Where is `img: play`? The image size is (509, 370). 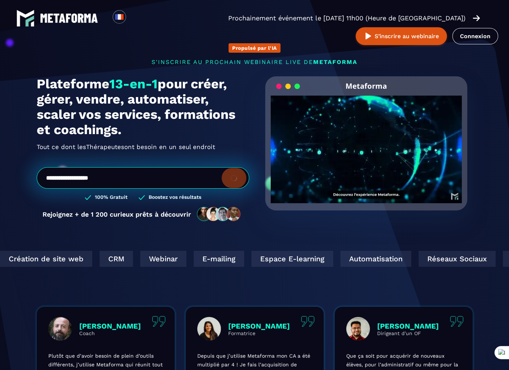
img: play is located at coordinates (368, 36).